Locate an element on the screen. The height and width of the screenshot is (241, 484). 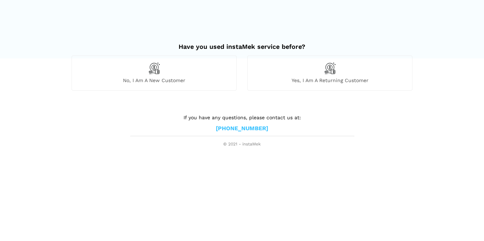
p: If you have any questions, please contact us at: is located at coordinates (242, 118).